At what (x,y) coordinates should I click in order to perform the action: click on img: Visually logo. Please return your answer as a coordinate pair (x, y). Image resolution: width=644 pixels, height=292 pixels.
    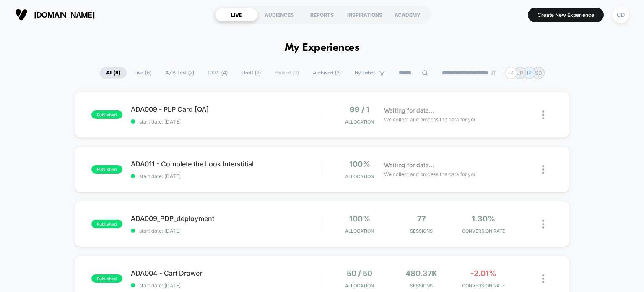
    Looking at the image, I should click on (21, 14).